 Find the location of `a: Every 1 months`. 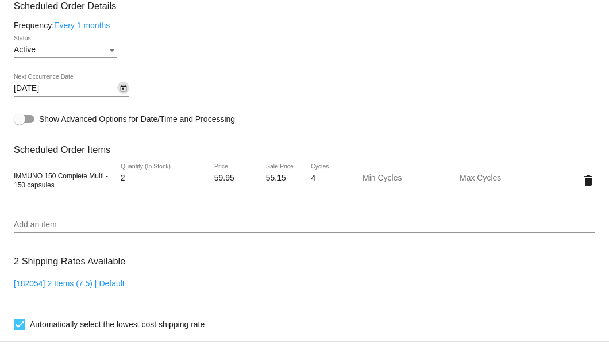

a: Every 1 months is located at coordinates (82, 25).